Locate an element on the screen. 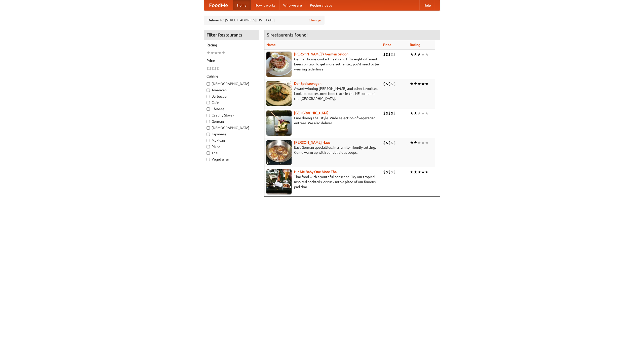  label: Pizza is located at coordinates (232, 147).